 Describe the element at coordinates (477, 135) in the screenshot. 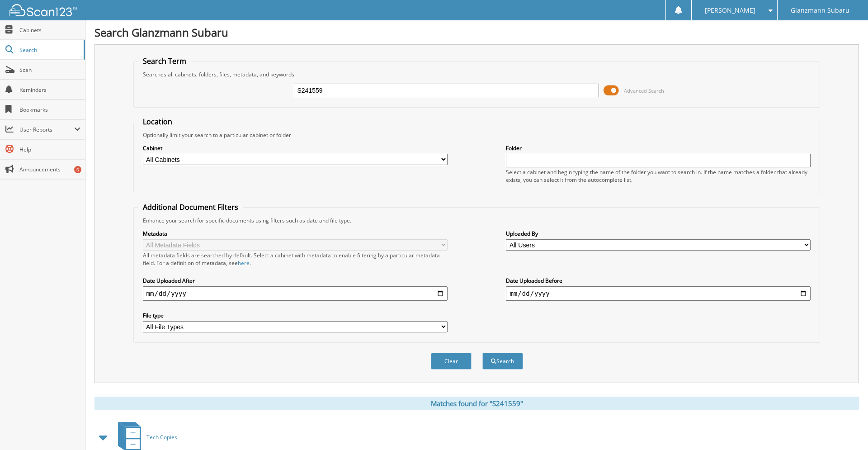

I see `div: Optionally limit your search to a particular cabinet or folder` at that location.